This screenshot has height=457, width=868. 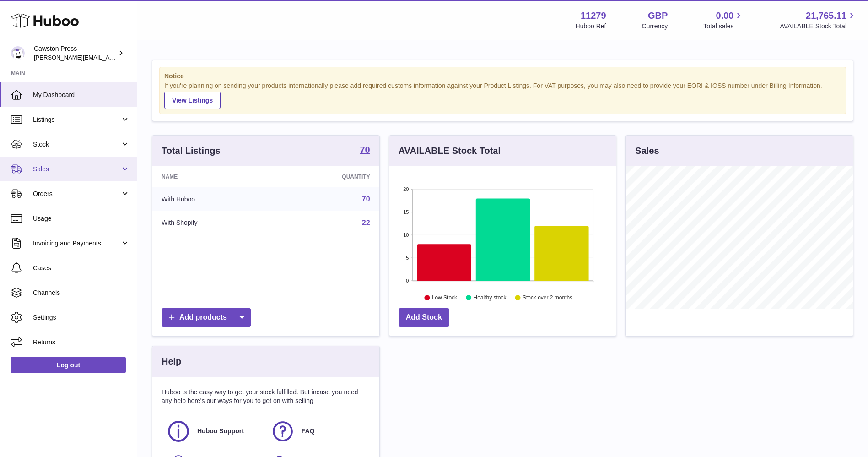 What do you see at coordinates (75, 53) in the screenshot?
I see `div: Cawston Press` at bounding box center [75, 53].